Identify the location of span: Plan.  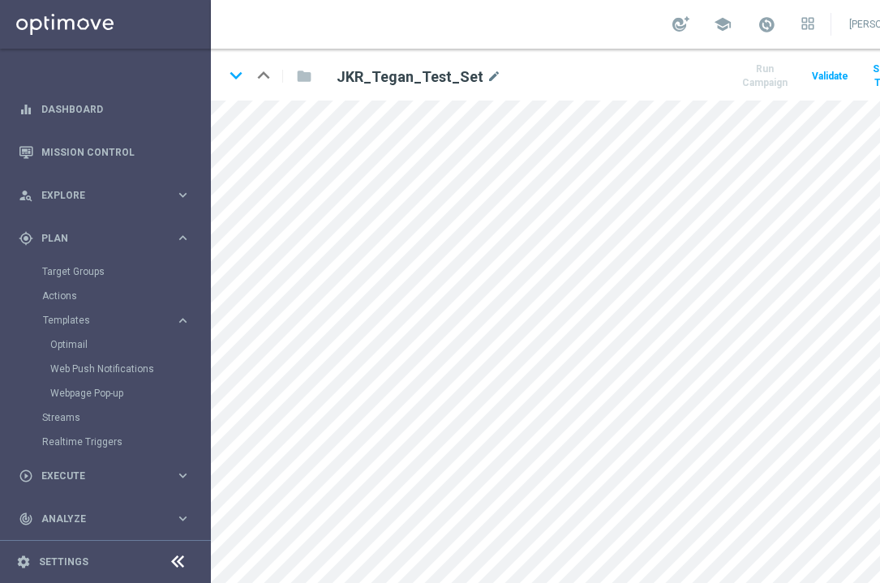
(108, 238).